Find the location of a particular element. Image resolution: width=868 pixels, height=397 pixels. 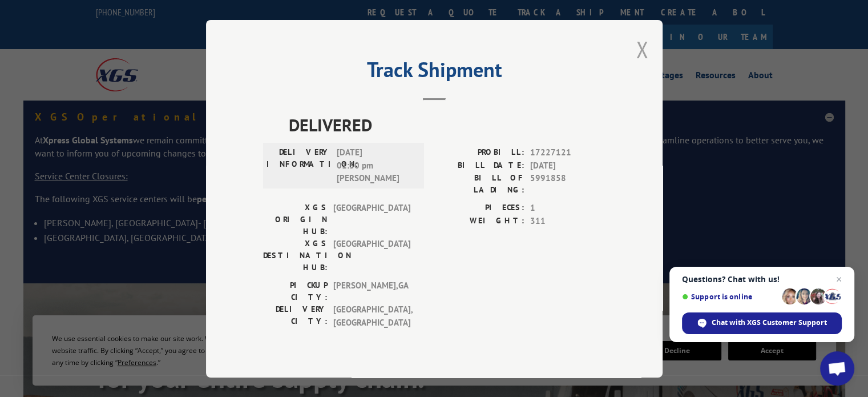

span: 311 is located at coordinates (568, 220).